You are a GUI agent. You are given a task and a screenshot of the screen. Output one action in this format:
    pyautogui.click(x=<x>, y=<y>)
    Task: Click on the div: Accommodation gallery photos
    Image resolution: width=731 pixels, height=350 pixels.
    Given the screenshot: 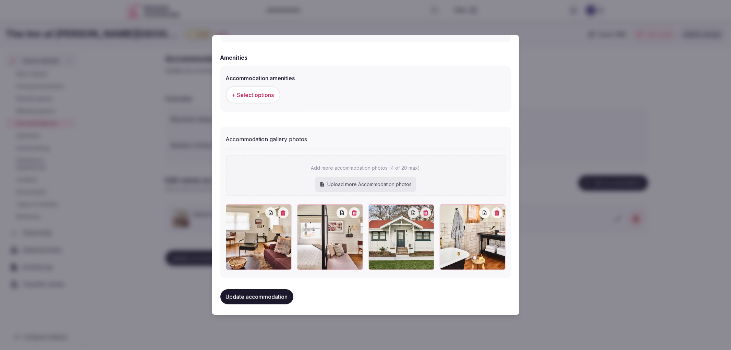 What is the action you would take?
    pyautogui.click(x=366, y=138)
    